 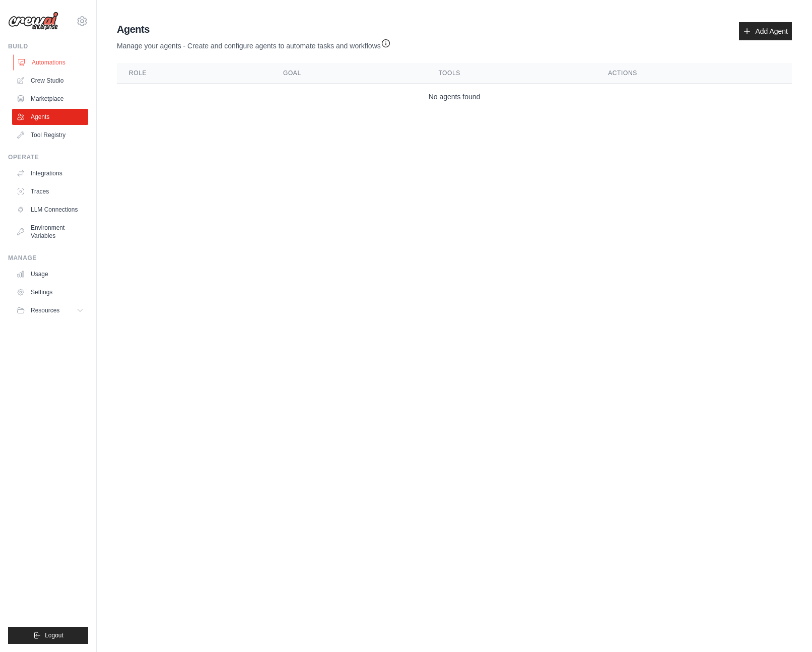 What do you see at coordinates (54, 635) in the screenshot?
I see `span: Logout` at bounding box center [54, 635].